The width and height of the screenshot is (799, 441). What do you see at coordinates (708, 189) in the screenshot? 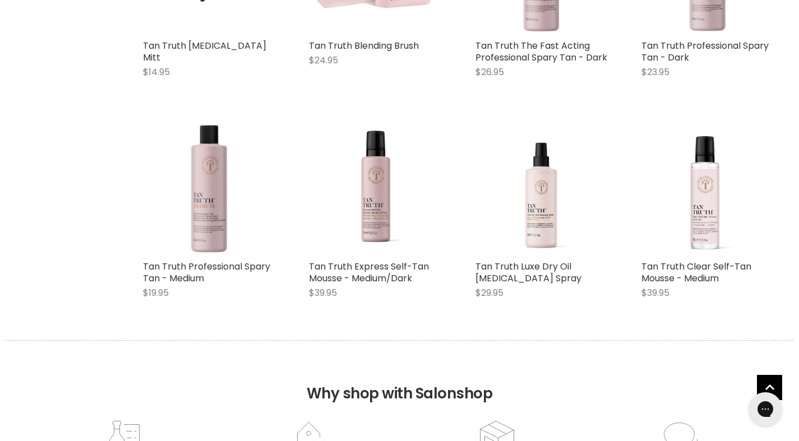
I see `img: Tan Truth Clear Self-Tan Mousse - Medium` at bounding box center [708, 189].